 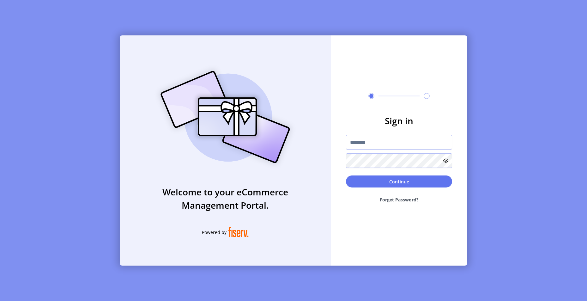 What do you see at coordinates (214, 232) in the screenshot?
I see `span: Powered by` at bounding box center [214, 232].